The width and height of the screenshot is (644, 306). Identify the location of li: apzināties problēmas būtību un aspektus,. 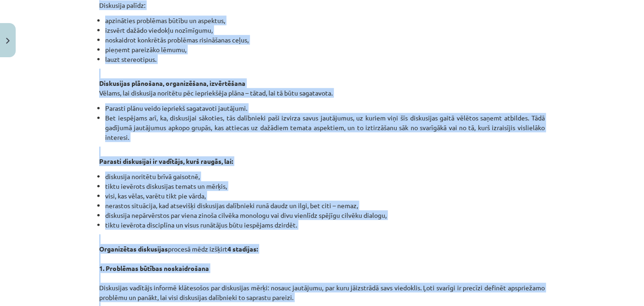
(325, 20).